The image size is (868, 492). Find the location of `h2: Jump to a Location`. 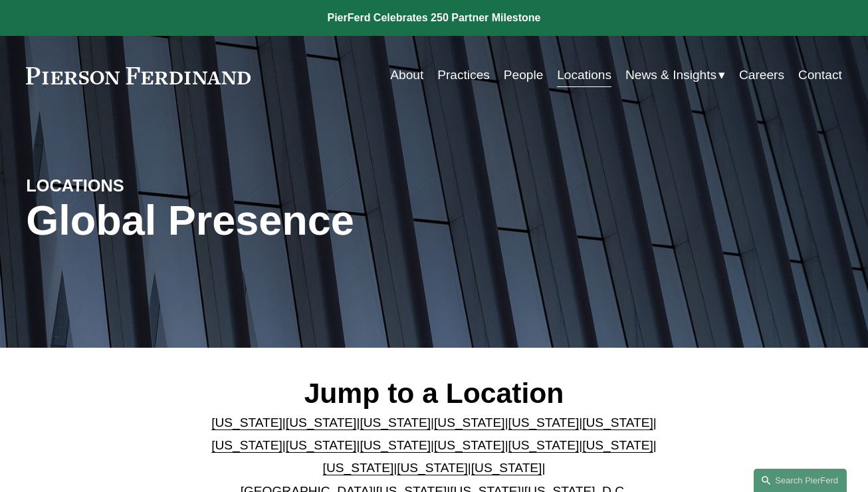

h2: Jump to a Location is located at coordinates (434, 393).